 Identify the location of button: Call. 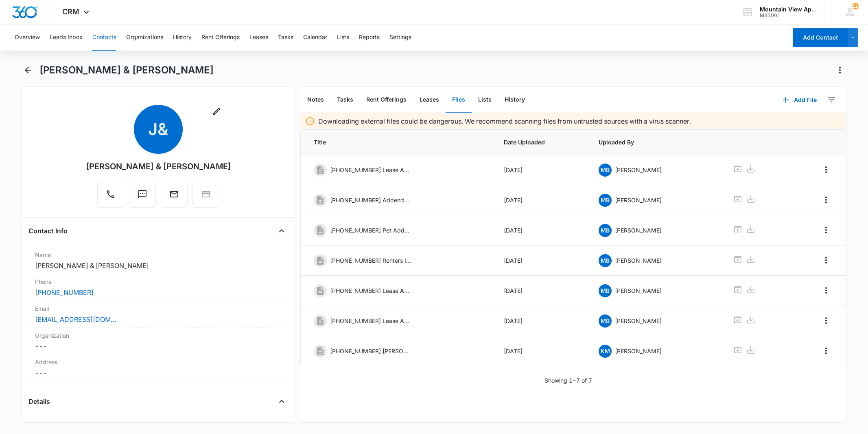
(111, 194).